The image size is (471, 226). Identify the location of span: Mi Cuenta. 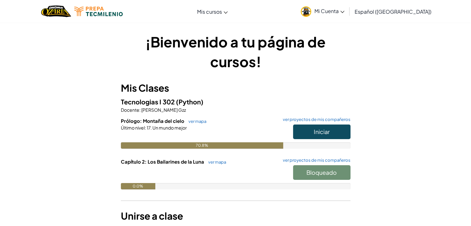
(329, 11).